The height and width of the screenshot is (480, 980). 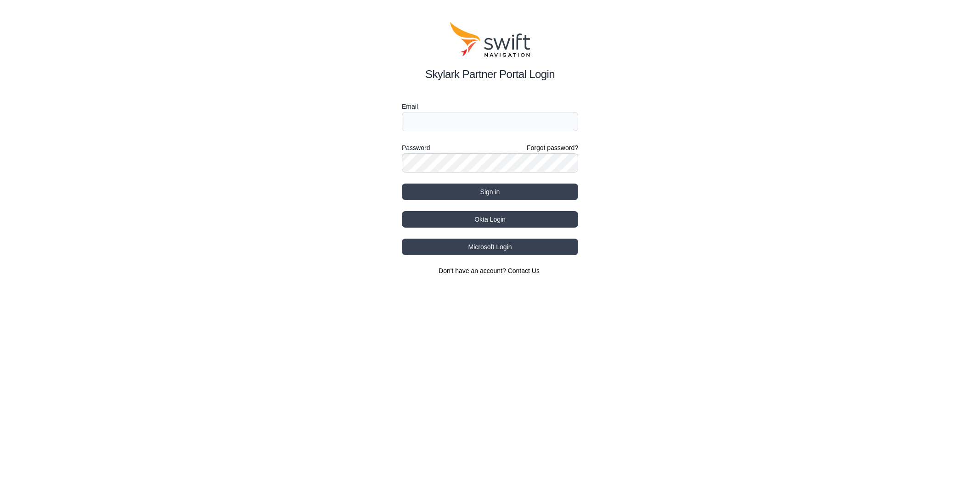 I want to click on h2: Skylark Partner Portal Login, so click(x=490, y=75).